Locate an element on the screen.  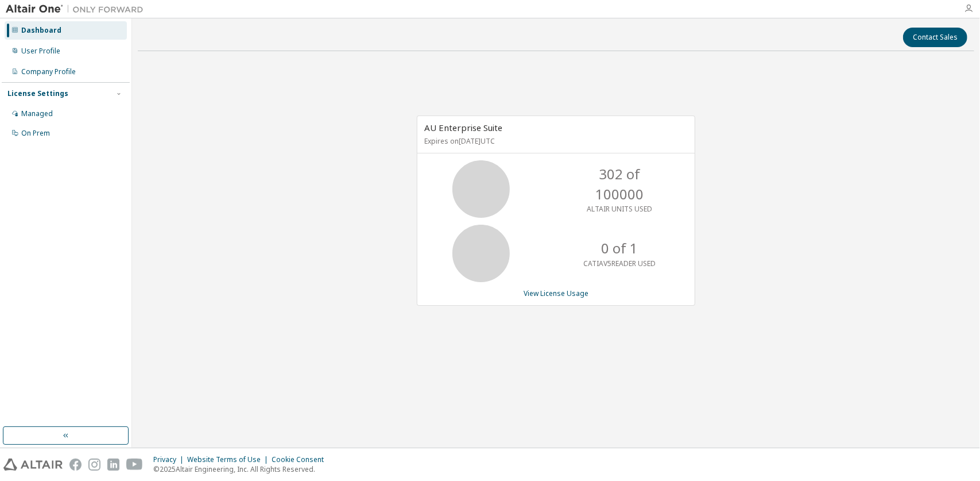
p: 302 of 100000 is located at coordinates (620, 184).